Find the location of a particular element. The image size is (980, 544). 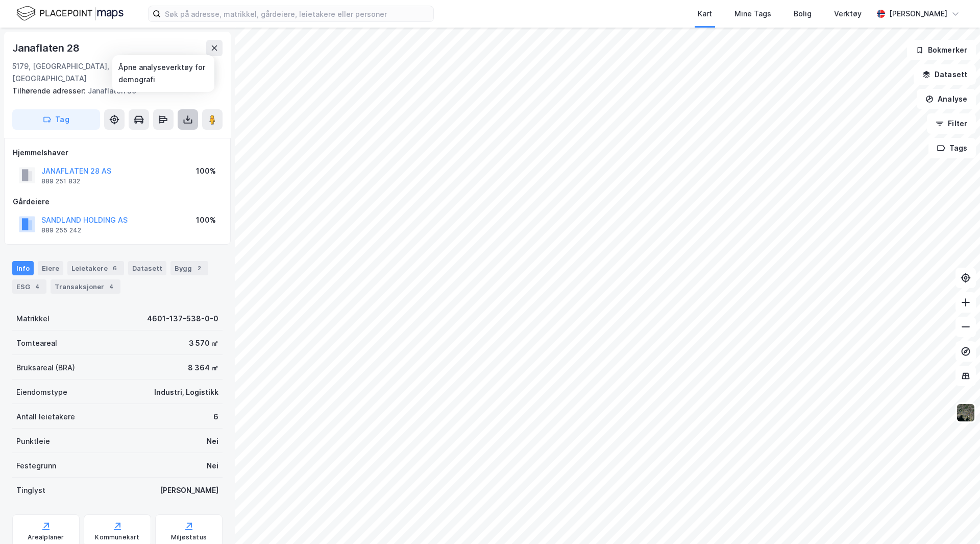

div: 2 is located at coordinates (199, 269).